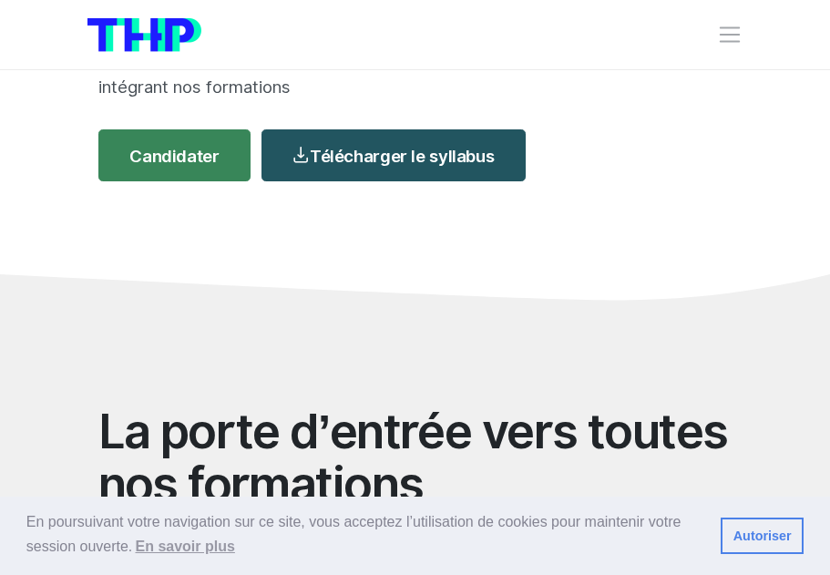 Image resolution: width=830 pixels, height=575 pixels. What do you see at coordinates (175, 155) in the screenshot?
I see `a: Candidater` at bounding box center [175, 155].